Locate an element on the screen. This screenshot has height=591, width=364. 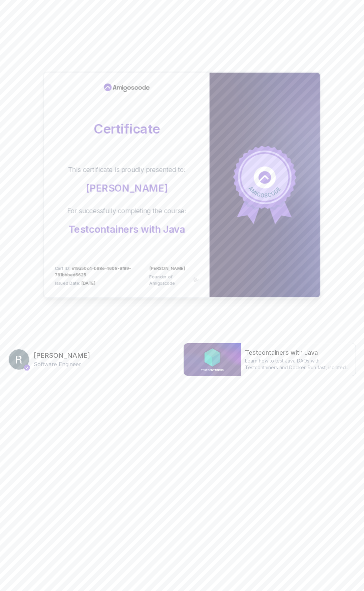
p: Learn how to test Java DAOs with Testcontainers and Docker. Run fast, isolated tests against real... is located at coordinates (298, 364).